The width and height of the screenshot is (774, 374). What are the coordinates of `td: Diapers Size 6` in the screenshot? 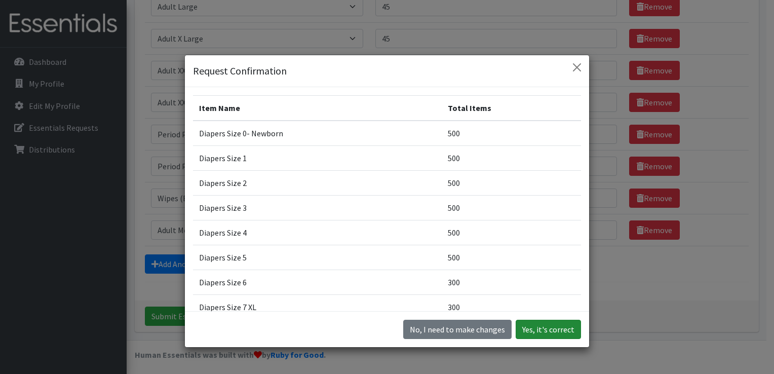 It's located at (317, 282).